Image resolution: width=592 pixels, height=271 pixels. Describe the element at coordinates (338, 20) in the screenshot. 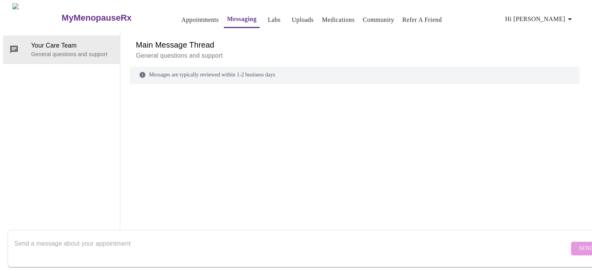

I see `button: Medications` at that location.